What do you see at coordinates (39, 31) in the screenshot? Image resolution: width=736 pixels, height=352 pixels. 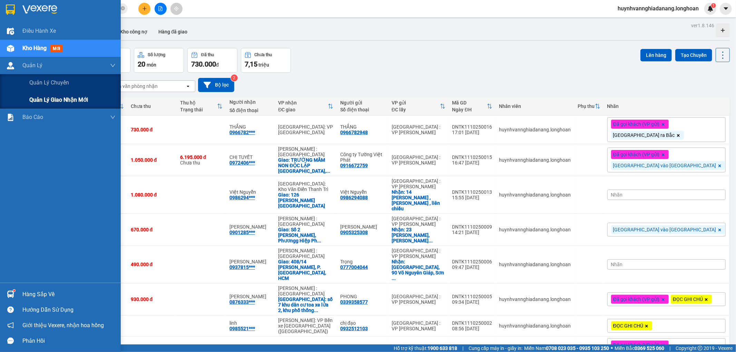 I see `span: Điều hành xe` at bounding box center [39, 31].